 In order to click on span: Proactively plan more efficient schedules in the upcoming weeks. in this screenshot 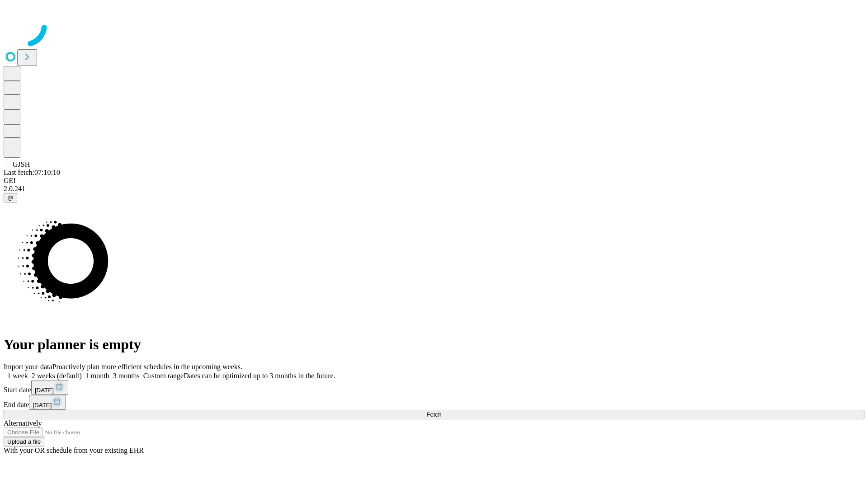, I will do `click(147, 366)`.